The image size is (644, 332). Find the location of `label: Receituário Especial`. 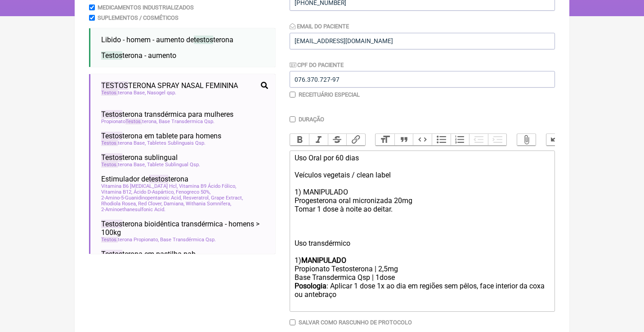

label: Receituário Especial is located at coordinates (329, 94).